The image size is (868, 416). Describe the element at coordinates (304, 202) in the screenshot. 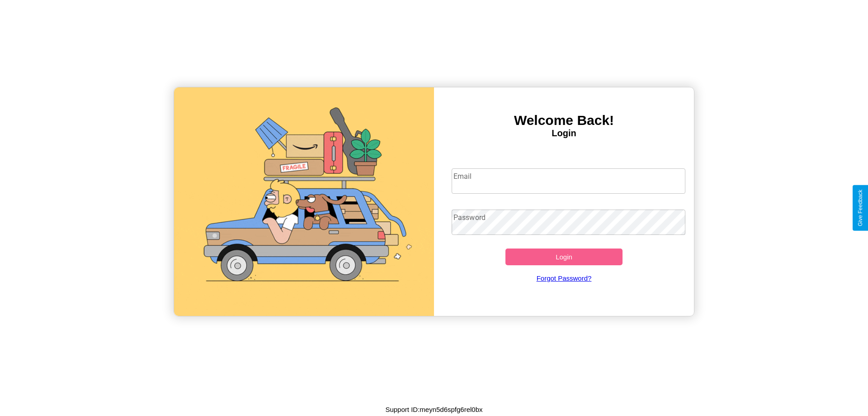

I see `img: gif` at that location.